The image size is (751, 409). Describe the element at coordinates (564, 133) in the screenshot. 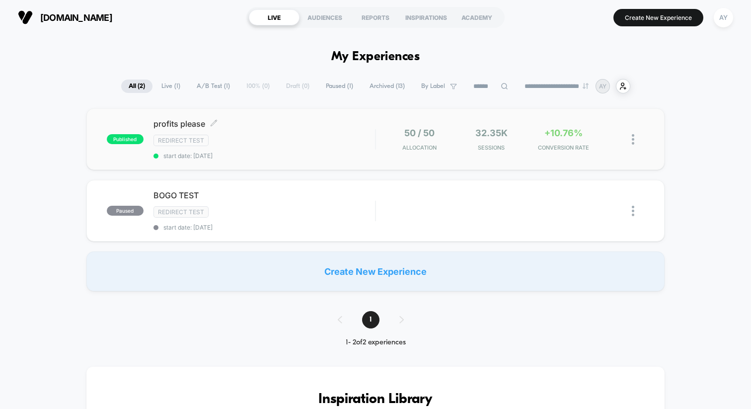

I see `span: +10.76%` at that location.